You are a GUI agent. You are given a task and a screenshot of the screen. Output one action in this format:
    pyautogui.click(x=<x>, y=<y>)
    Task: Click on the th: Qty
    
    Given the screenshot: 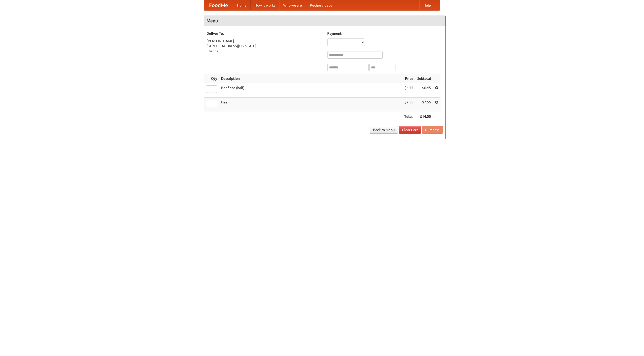 What is the action you would take?
    pyautogui.click(x=212, y=79)
    